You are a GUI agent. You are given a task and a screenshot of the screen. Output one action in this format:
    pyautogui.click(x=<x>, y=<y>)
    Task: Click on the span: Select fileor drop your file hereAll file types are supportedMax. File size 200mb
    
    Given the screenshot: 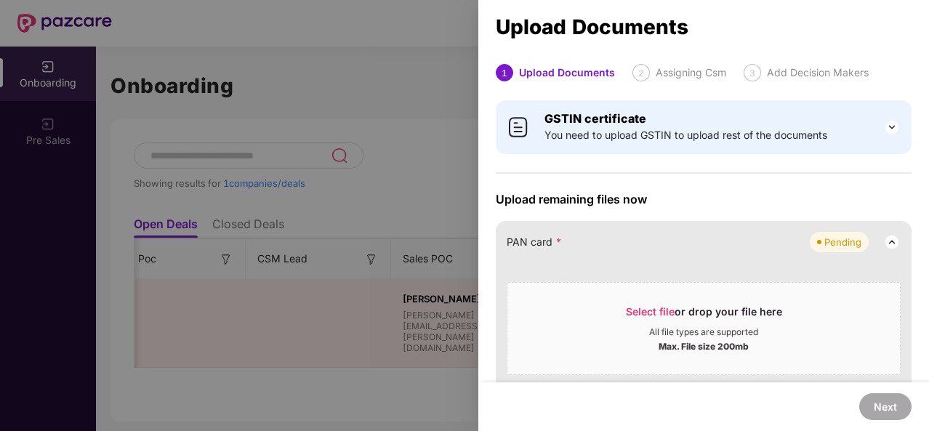 What is the action you would take?
    pyautogui.click(x=703, y=328)
    